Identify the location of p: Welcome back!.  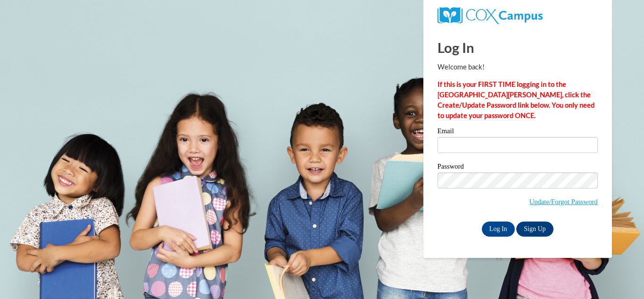
(518, 67).